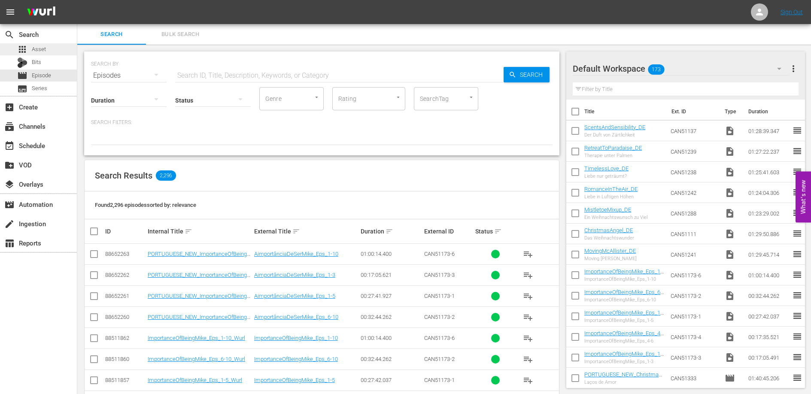 This screenshot has height=394, width=811. I want to click on img: ans4CAIJ8jUAAAAAAAAAAAAAAAAAAAAAAAAgQb4GAAAAAAAAAAAAAAAAAAAAAAAAJMjXAAAAAAAAAAAAAAAAAAAAAAAAgAT5G..., so click(41, 12).